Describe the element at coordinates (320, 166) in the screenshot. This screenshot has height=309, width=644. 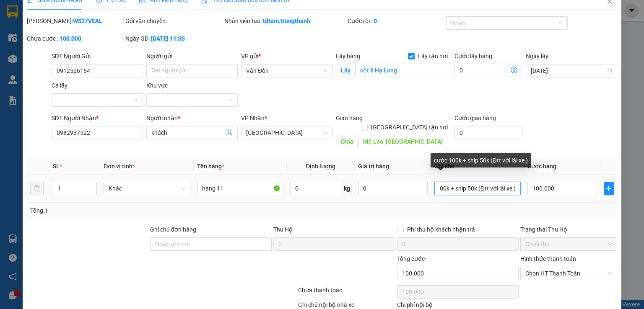
I see `span: Định lượng` at that location.